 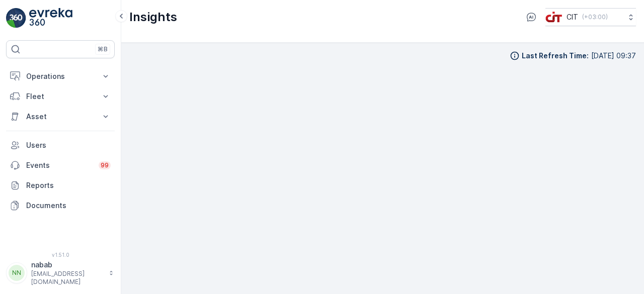 What do you see at coordinates (60, 77) in the screenshot?
I see `p: Operations` at bounding box center [60, 77].